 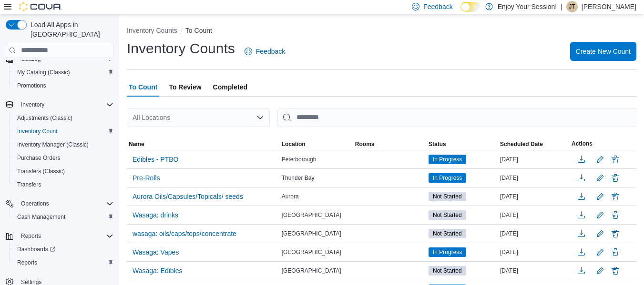 What do you see at coordinates (41, 7) in the screenshot?
I see `img: Cova` at bounding box center [41, 7].